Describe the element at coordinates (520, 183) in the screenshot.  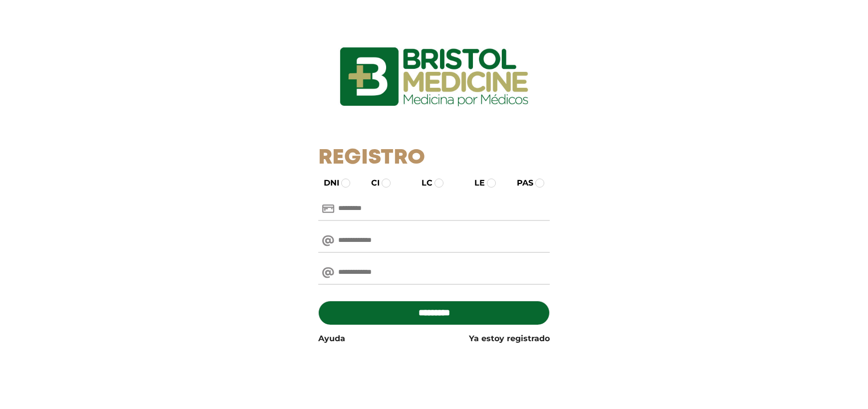
I see `label: PAS` at that location.